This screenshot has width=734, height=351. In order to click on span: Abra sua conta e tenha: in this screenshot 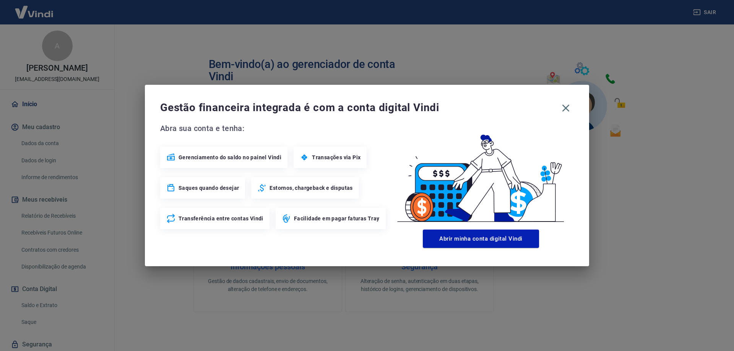, I will do `click(274, 128)`.